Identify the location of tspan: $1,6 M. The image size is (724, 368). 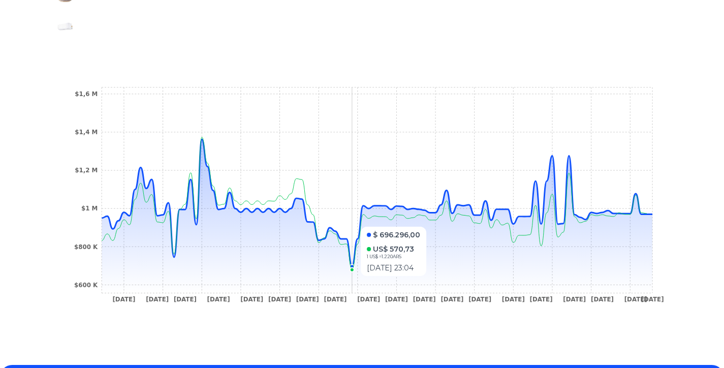
(86, 94).